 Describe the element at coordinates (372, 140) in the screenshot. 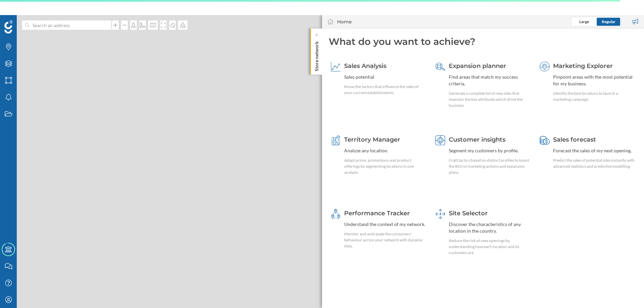

I see `span: Territory Manager` at that location.